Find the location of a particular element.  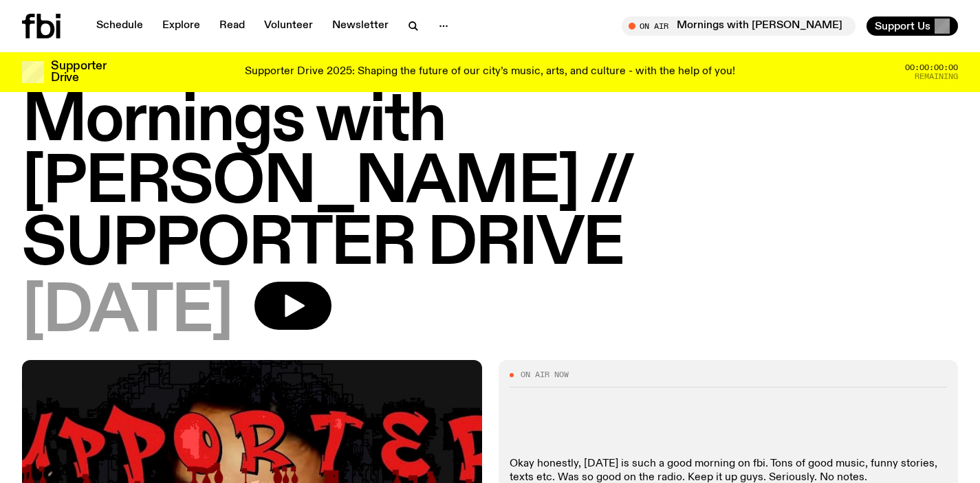

a: Newsletter is located at coordinates (360, 26).